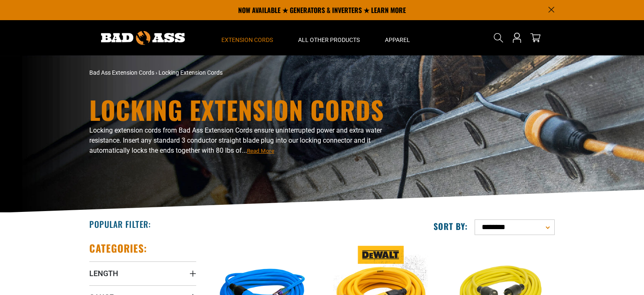  Describe the element at coordinates (118, 248) in the screenshot. I see `h2: Categories:` at that location.